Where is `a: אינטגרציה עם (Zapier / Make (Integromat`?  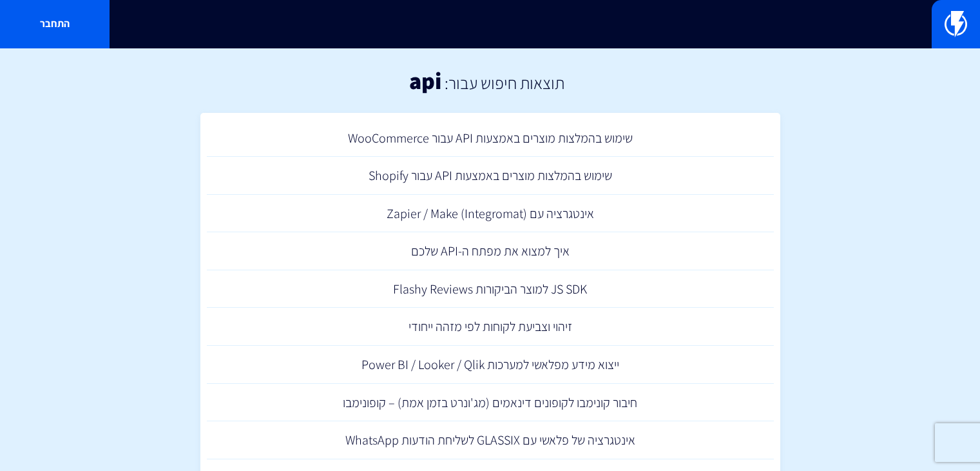 a: אינטגרציה עם (Zapier / Make (Integromat is located at coordinates (490, 213).